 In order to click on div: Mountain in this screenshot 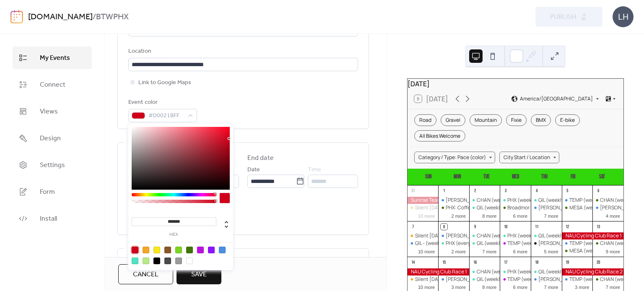, I will do `click(485, 120)`.